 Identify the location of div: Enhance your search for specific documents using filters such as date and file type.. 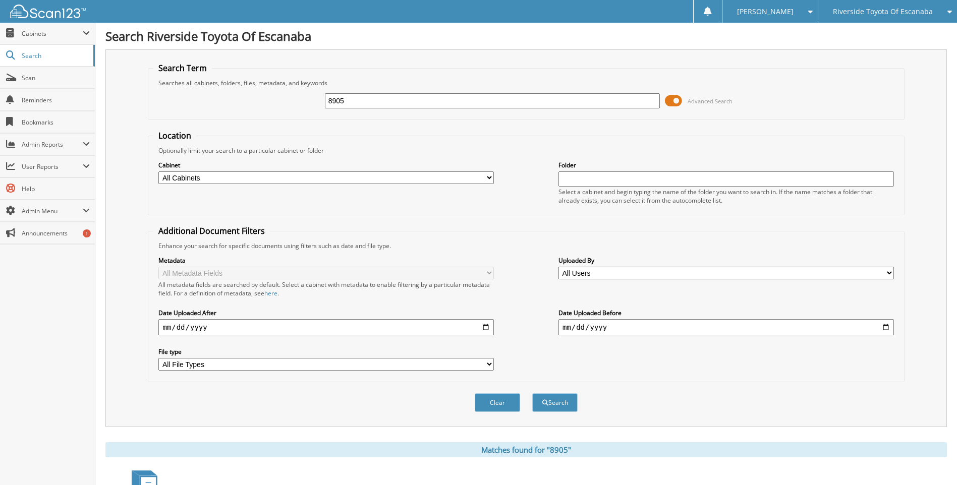
(526, 246).